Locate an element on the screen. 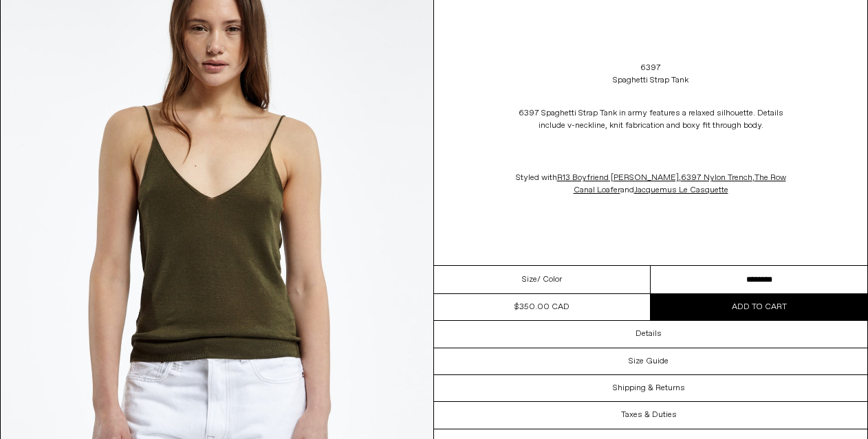 The width and height of the screenshot is (868, 439). span: 6397 Spaghetti Strap Tank in army features a relaxed silhouette. Details include v-neckline, knit... is located at coordinates (651, 119).